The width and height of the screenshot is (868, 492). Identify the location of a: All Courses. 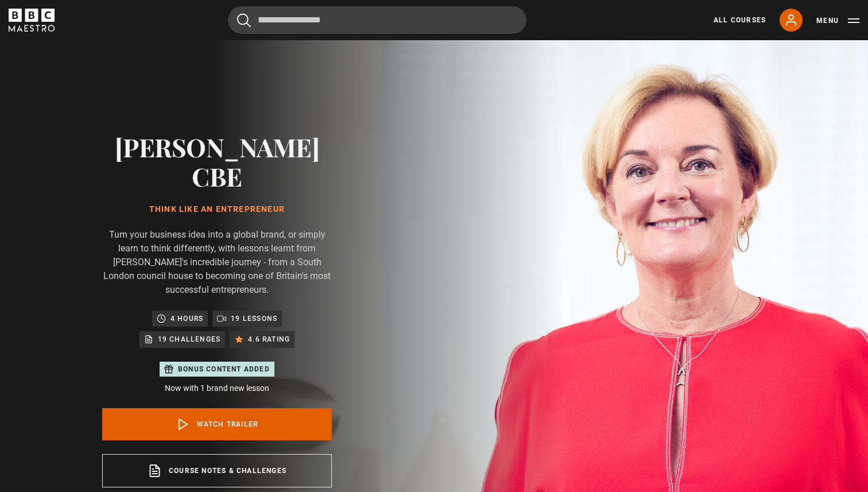
(739, 20).